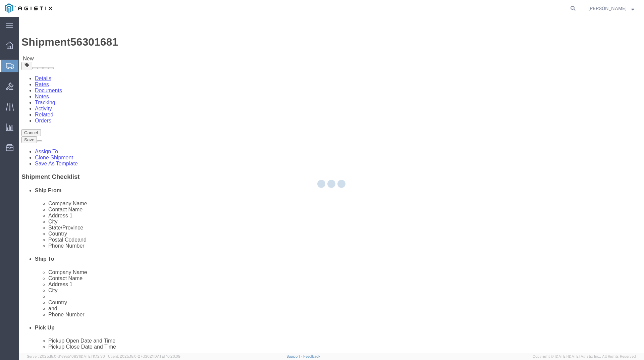 This screenshot has height=360, width=644. Describe the element at coordinates (312, 356) in the screenshot. I see `a: Feedback` at that location.